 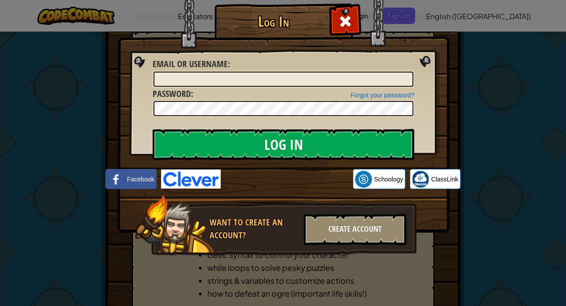 What do you see at coordinates (190, 64) in the screenshot?
I see `span: Email or Username` at bounding box center [190, 64].